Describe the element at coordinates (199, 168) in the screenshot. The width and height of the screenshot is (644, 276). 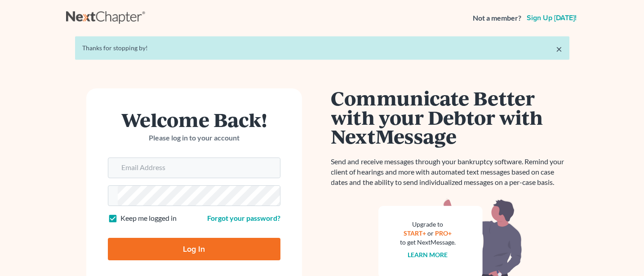
I see `input: Email Address` at that location.